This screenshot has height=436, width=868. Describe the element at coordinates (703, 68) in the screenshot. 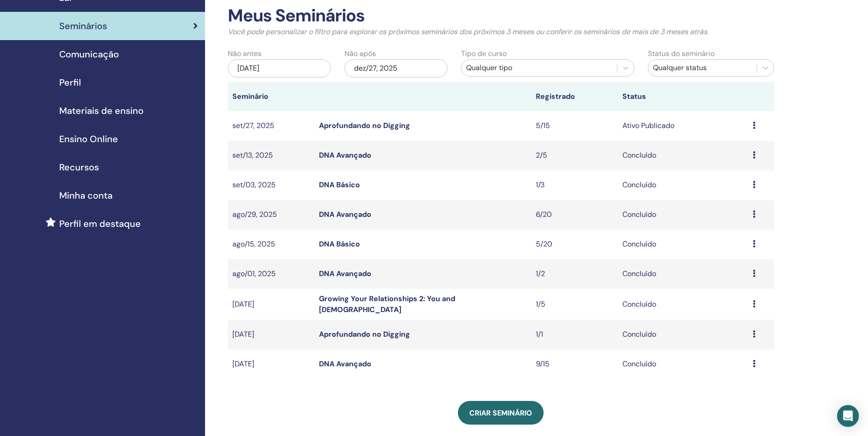

I see `div: Qualquer status` at that location.